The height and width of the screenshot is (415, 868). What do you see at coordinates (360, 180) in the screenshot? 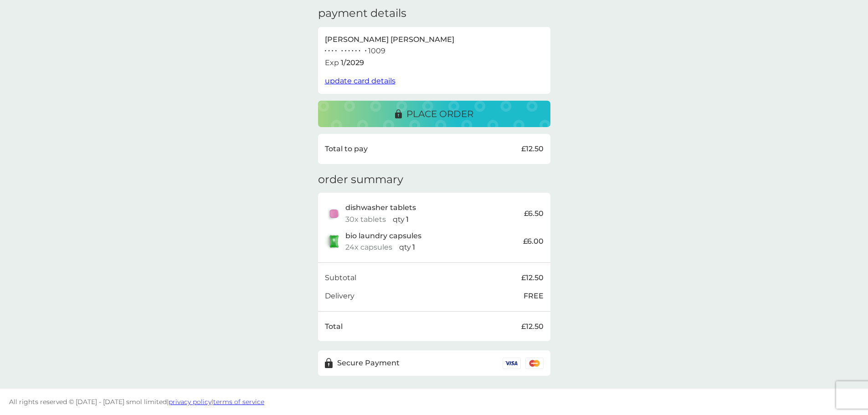
I see `h3: order summary` at bounding box center [360, 180].